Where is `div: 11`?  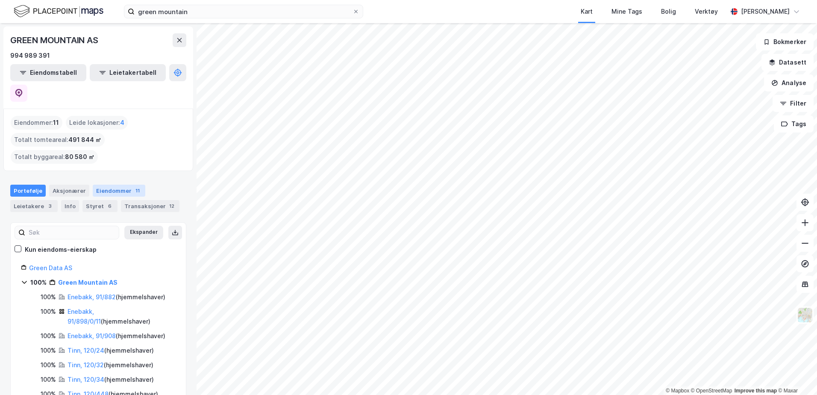
div: 11 is located at coordinates (138, 191).